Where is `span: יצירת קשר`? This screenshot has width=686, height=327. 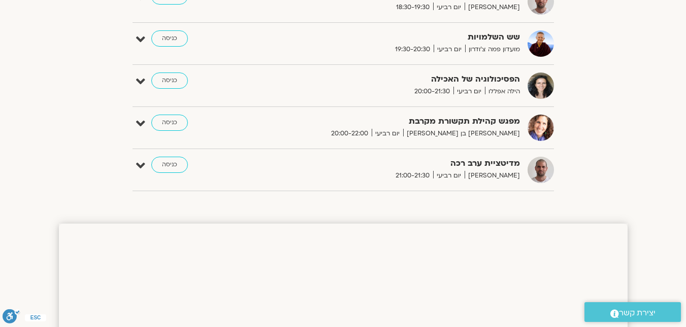
span: יצירת קשר is located at coordinates (637, 313).